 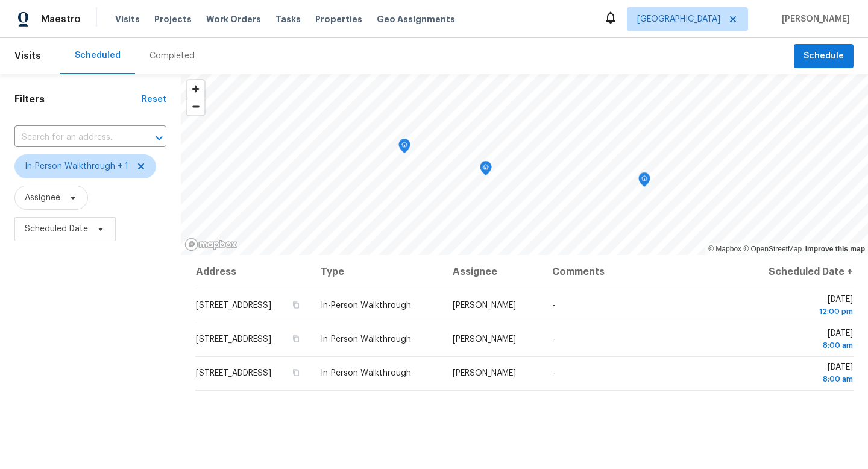 What do you see at coordinates (78, 99) in the screenshot?
I see `h1: Filters` at bounding box center [78, 99].